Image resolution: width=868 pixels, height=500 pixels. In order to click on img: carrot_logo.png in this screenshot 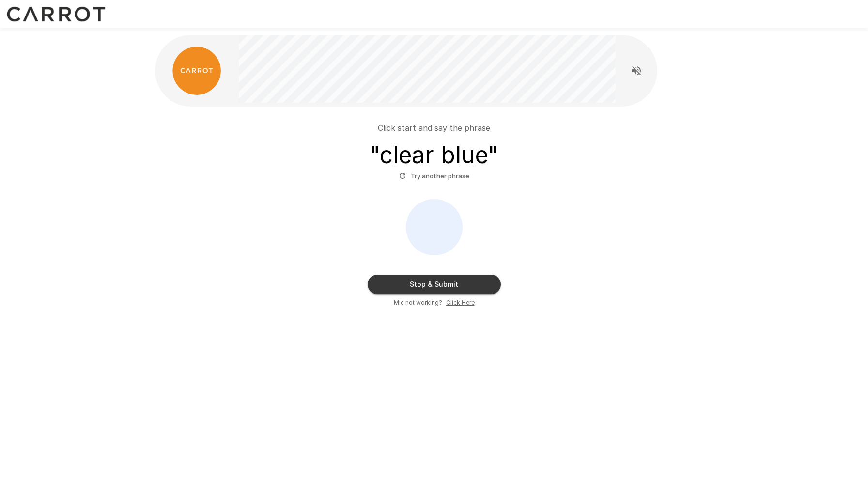, I will do `click(197, 71)`.